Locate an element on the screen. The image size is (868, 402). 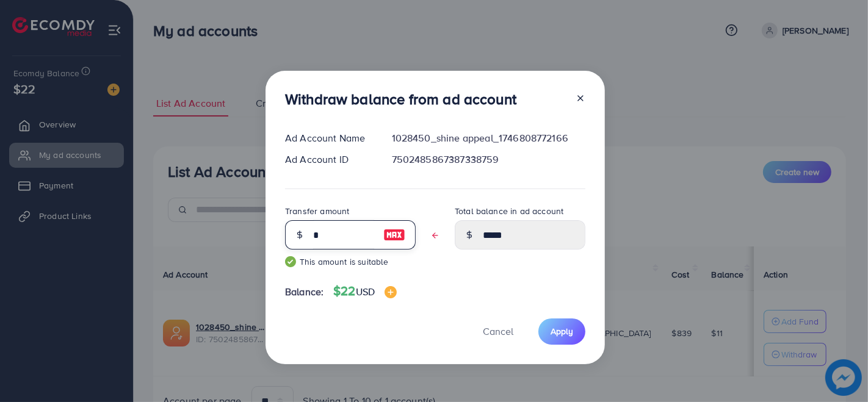
img: guide is located at coordinates (291, 262).